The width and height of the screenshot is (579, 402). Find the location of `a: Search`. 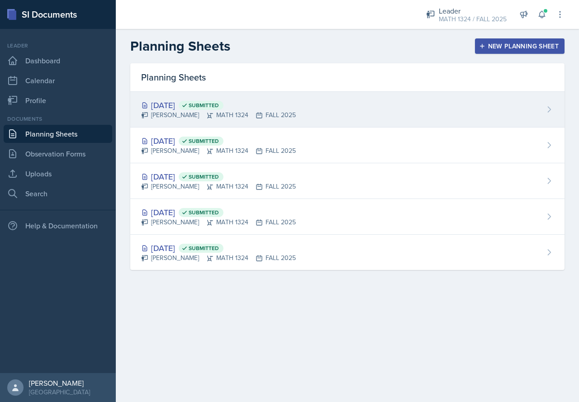

a: Search is located at coordinates (58, 194).